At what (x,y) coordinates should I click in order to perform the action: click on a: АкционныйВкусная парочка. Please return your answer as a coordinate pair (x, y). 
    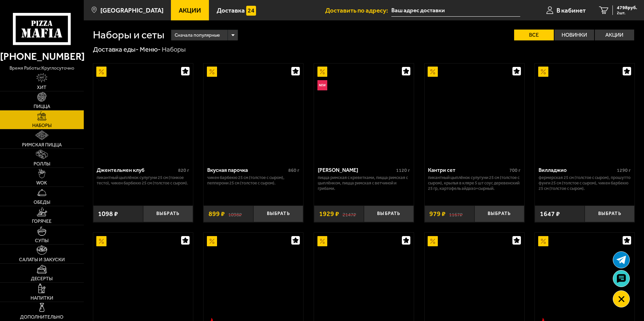
    Looking at the image, I should click on (253, 113).